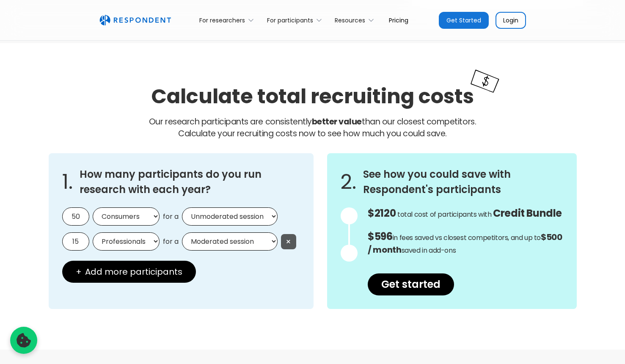  I want to click on p: in fees saved vs closest competitors, and up to saved in add-ons, so click(465, 243).